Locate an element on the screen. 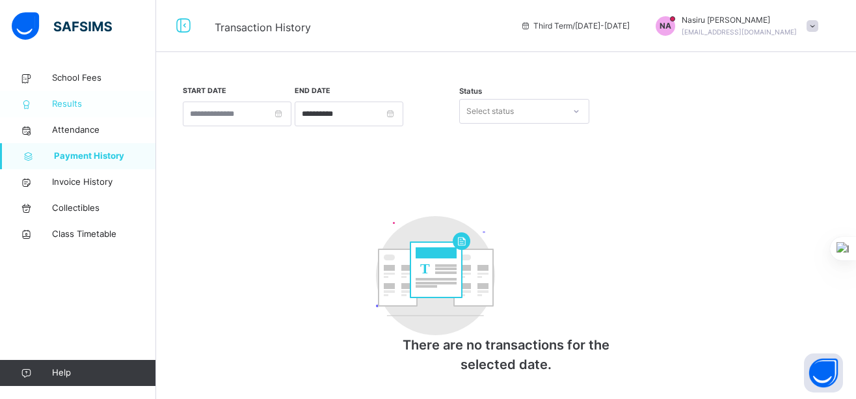 Image resolution: width=856 pixels, height=399 pixels. div: NasiruHassan is located at coordinates (733, 26).